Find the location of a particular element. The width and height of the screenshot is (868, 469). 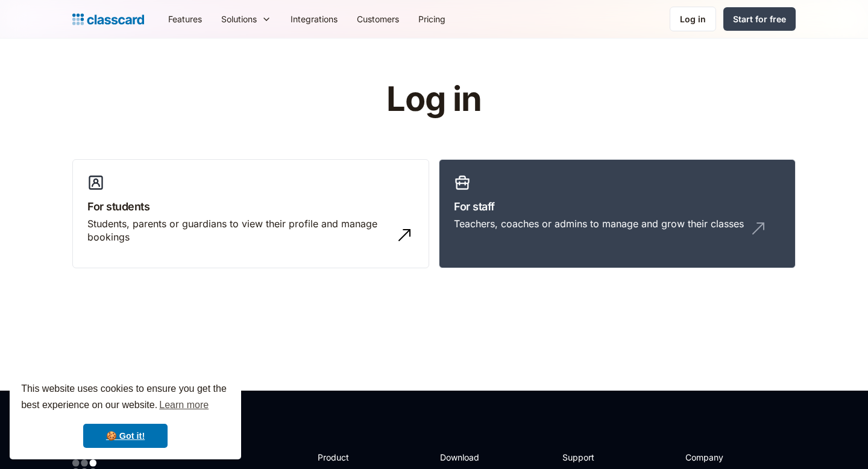

h2: Download is located at coordinates (465, 457).